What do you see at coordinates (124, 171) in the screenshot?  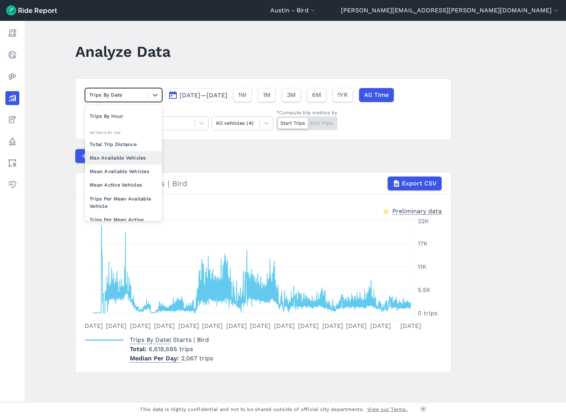 I see `div: Mean Available Vehicles` at bounding box center [124, 171].